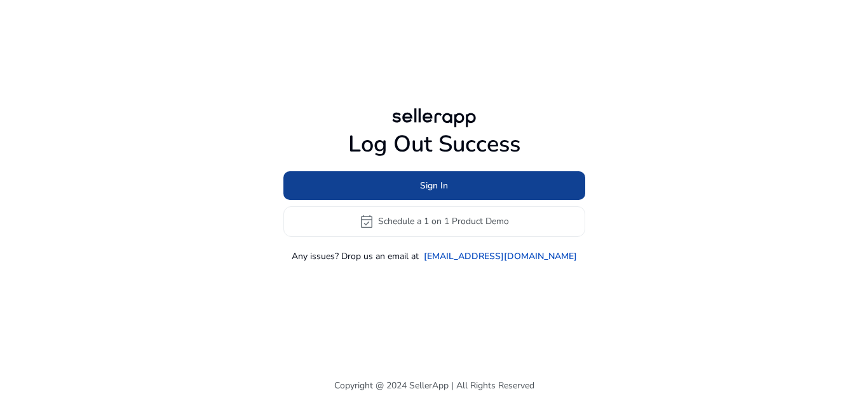 This screenshot has width=868, height=403. What do you see at coordinates (434, 144) in the screenshot?
I see `h1: Log Out Success` at bounding box center [434, 144].